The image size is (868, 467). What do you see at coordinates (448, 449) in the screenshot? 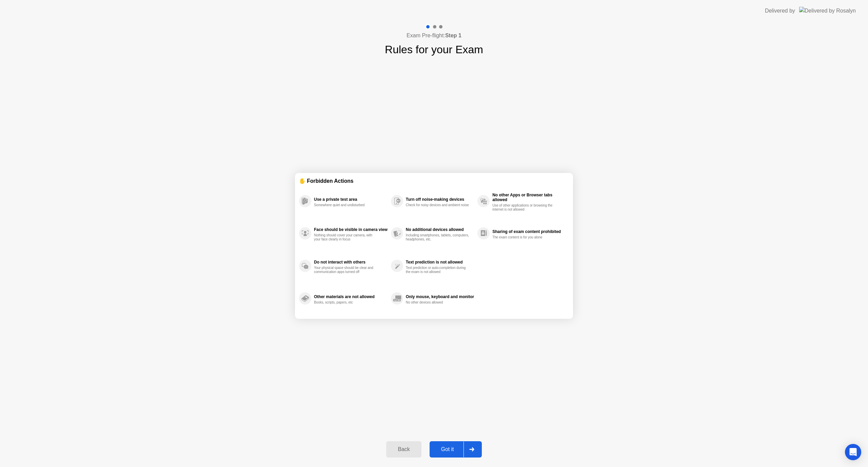
I see `div: Got it` at bounding box center [448, 449].